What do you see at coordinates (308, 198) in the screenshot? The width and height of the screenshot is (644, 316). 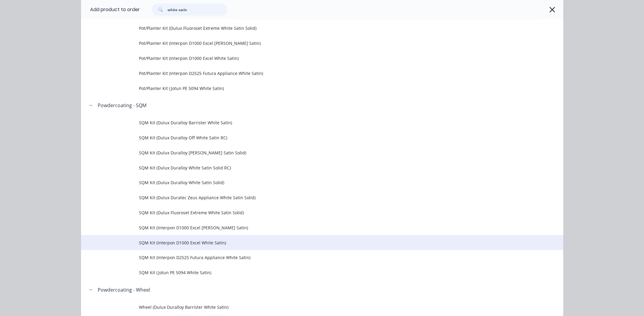 I see `span: SQM Kit (Dulux Duratec Zeus Appliance White Satin Solid)` at bounding box center [308, 198].